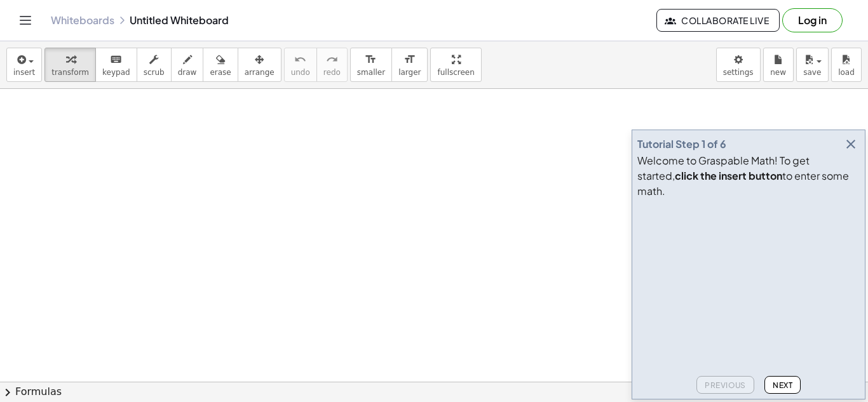 Image resolution: width=868 pixels, height=402 pixels. What do you see at coordinates (779, 65) in the screenshot?
I see `button: new` at bounding box center [779, 65].